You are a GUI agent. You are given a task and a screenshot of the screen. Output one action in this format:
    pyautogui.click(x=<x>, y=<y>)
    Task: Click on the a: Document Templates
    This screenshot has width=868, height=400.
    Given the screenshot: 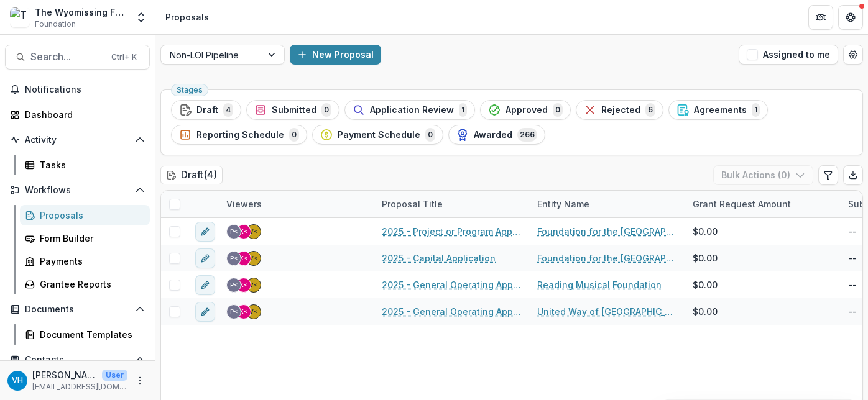 What is the action you would take?
    pyautogui.click(x=84, y=334)
    